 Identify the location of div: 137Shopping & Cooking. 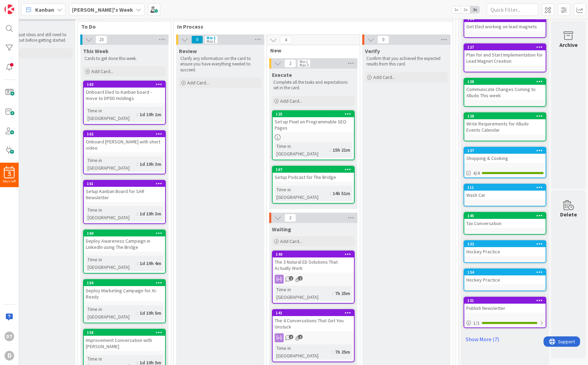
(505, 155).